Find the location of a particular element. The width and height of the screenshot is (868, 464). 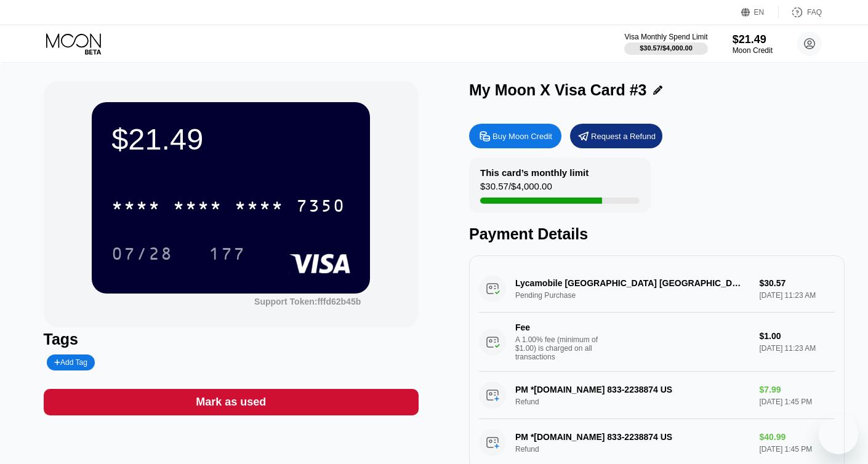

div: $1.00 is located at coordinates (797, 336).